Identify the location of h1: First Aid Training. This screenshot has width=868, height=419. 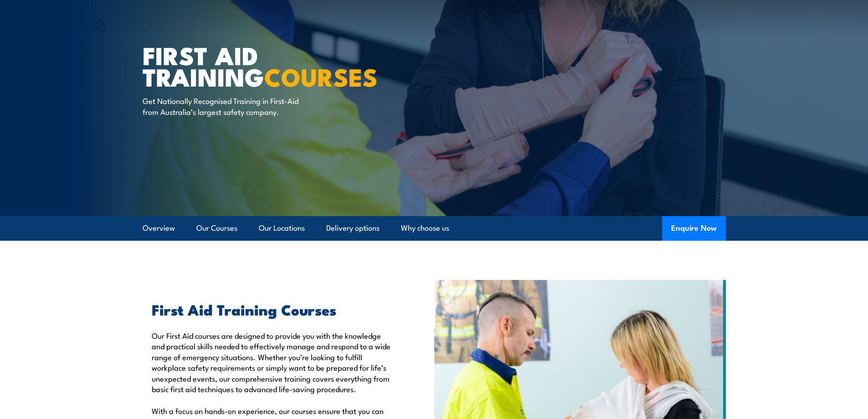
(255, 65).